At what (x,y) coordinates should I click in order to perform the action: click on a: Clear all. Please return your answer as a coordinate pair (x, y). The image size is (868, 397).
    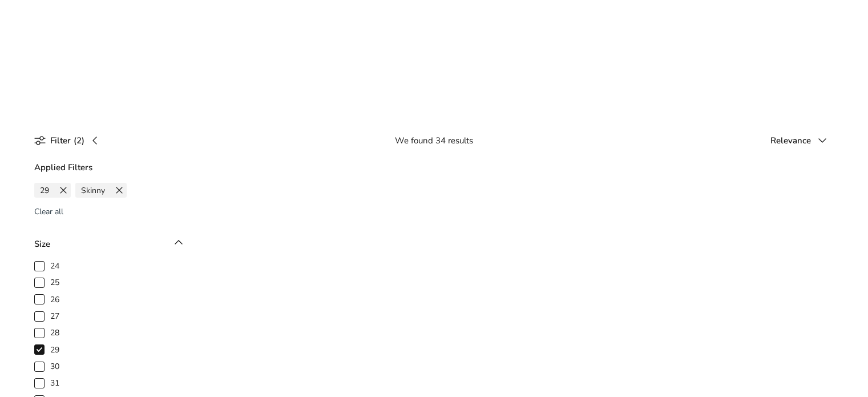
    Looking at the image, I should click on (48, 211).